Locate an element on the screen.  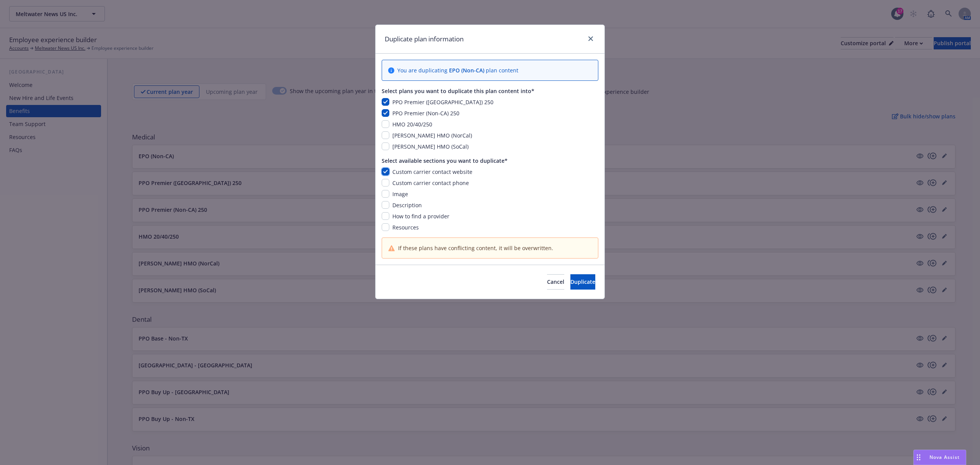
a: close is located at coordinates (591, 38).